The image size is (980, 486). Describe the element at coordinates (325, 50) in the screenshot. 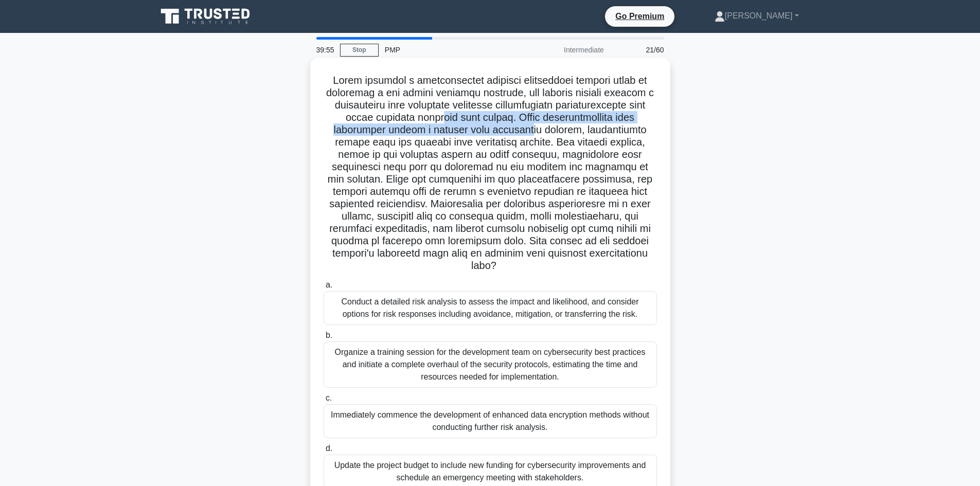

I see `div: 39:55` at that location.